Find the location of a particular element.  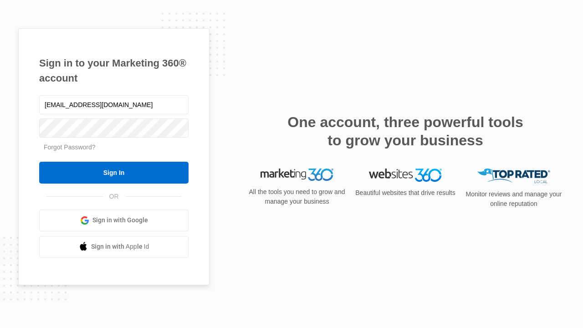

span: Sign in with Apple Id is located at coordinates (120, 246).